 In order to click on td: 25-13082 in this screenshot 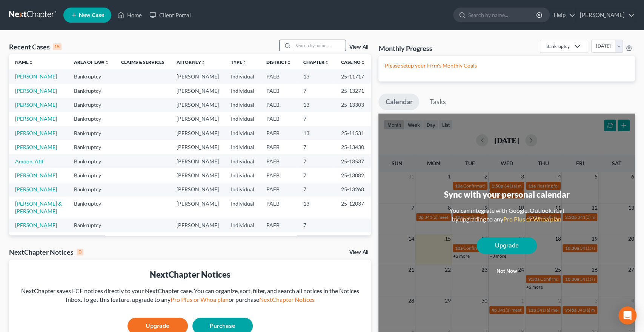, I will do `click(353, 175)`.